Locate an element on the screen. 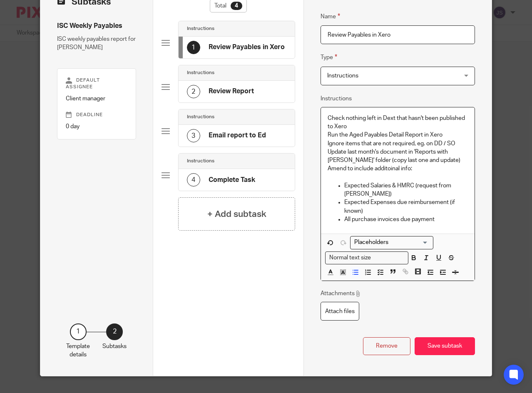  p: Default assignee is located at coordinates (97, 84).